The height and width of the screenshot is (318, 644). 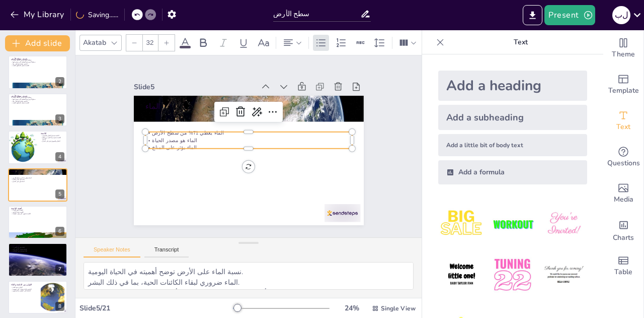 What do you see at coordinates (24, 287) in the screenshot?
I see `p: التوازن مهم للبيئة` at bounding box center [24, 287].